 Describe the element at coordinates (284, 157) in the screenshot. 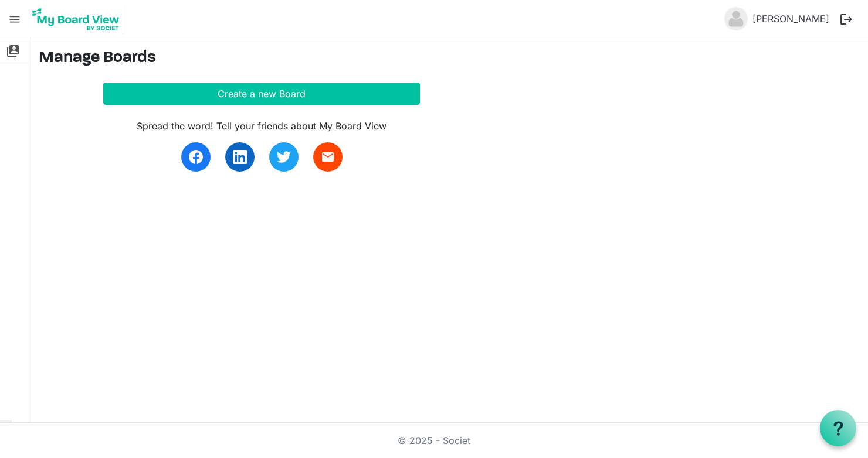

I see `img: twitter.svg` at that location.